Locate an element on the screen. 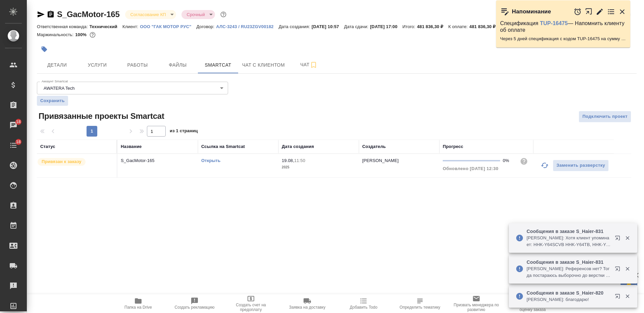  span: Чат с клиентом is located at coordinates (263, 65).